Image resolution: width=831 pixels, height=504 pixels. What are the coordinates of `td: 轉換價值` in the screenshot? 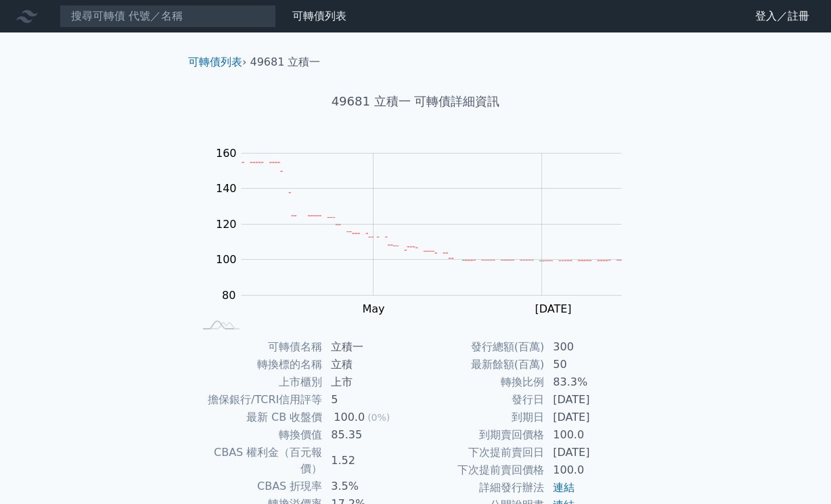 It's located at (258, 435).